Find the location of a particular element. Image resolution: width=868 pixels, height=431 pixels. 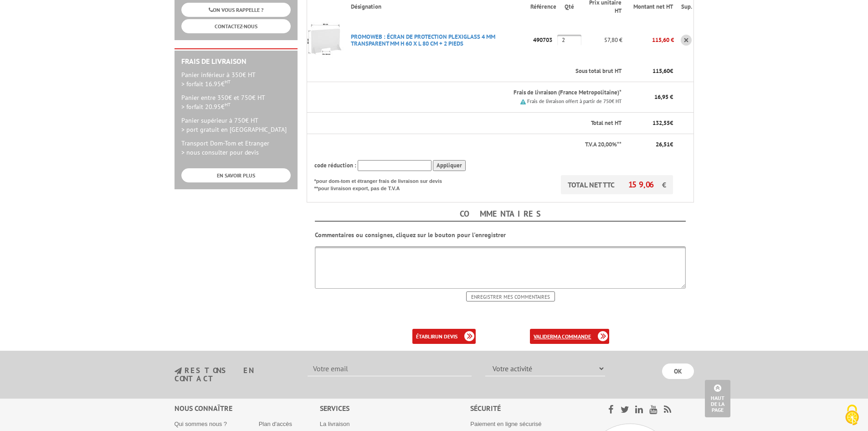

a: validerma commande is located at coordinates (569, 336).